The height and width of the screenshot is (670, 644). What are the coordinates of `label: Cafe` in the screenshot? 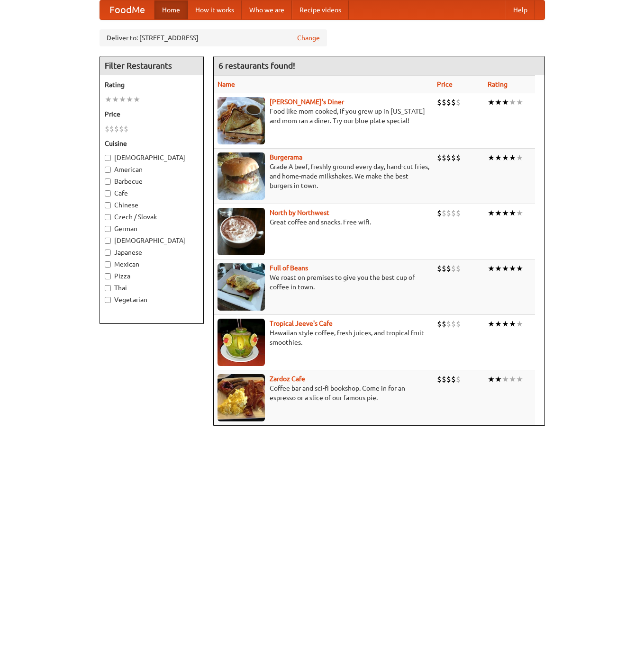 It's located at (152, 193).